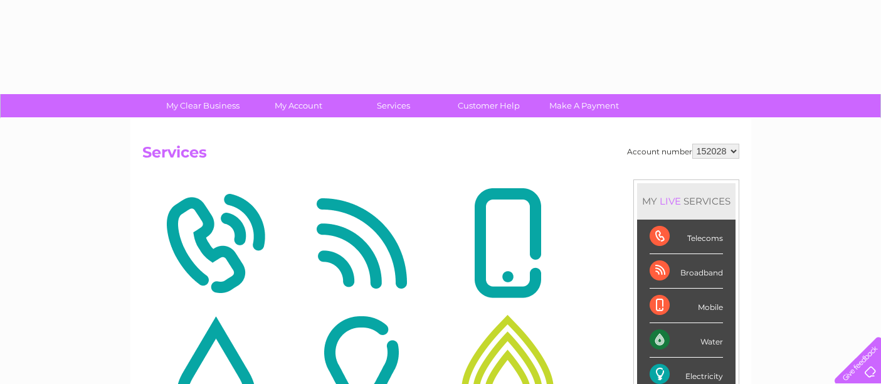  Describe the element at coordinates (670, 201) in the screenshot. I see `div: LIVE` at that location.